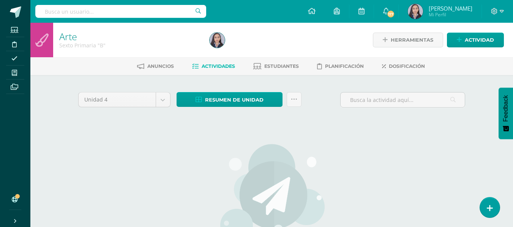 The image size is (513, 227). I want to click on span: Actividades, so click(218, 66).